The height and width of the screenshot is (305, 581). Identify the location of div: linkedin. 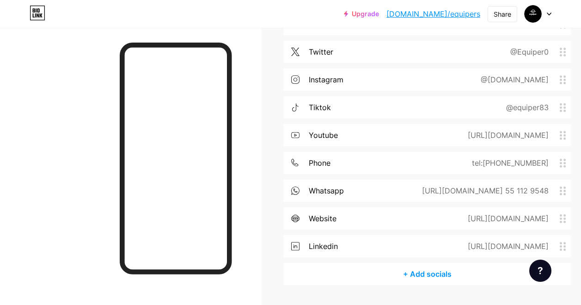
(323, 246).